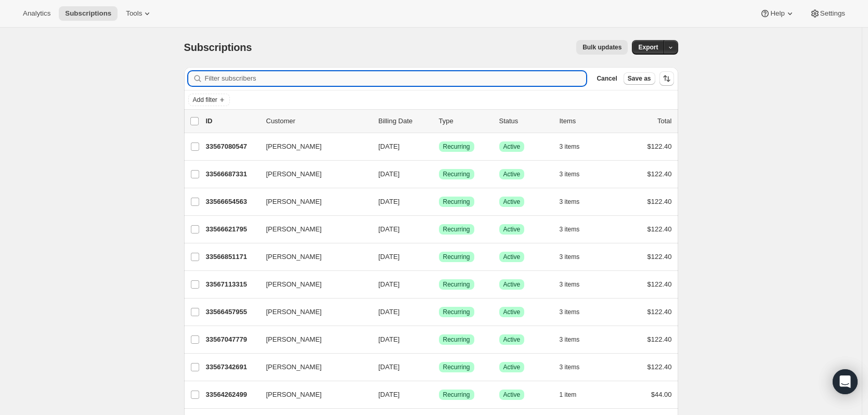  I want to click on span: Bulk updates, so click(602, 47).